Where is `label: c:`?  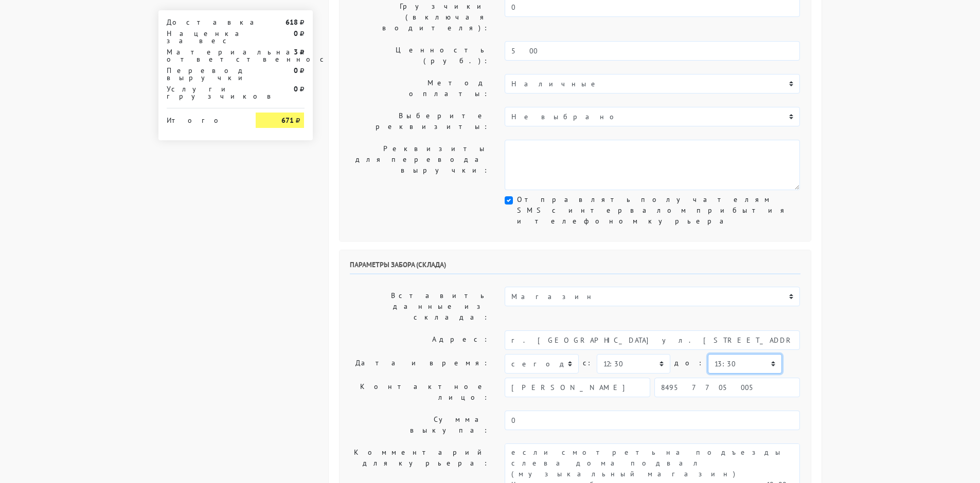 label: c: is located at coordinates (588, 363).